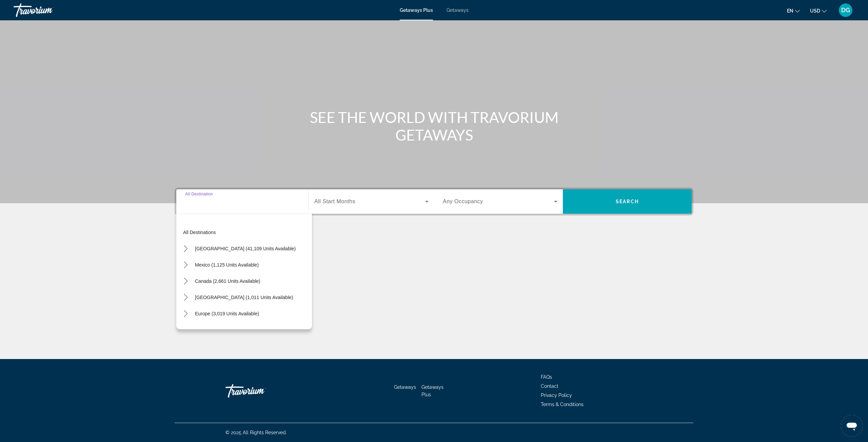 The image size is (868, 442). Describe the element at coordinates (227, 314) in the screenshot. I see `span: Europe (3,019 units available)` at that location.